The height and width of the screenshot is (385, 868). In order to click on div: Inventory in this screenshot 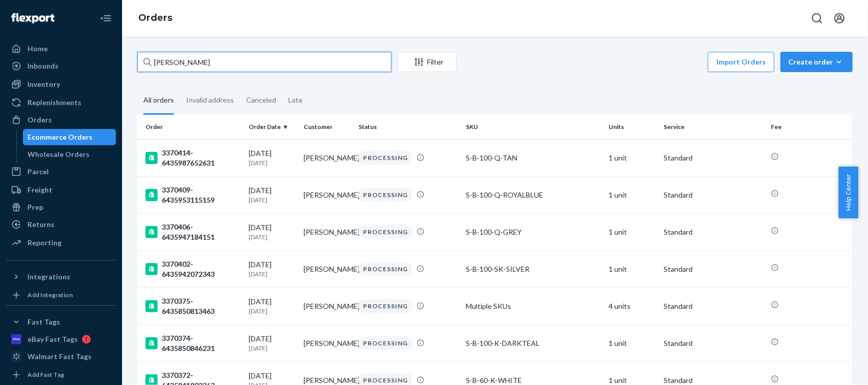, I will do `click(44, 84)`.